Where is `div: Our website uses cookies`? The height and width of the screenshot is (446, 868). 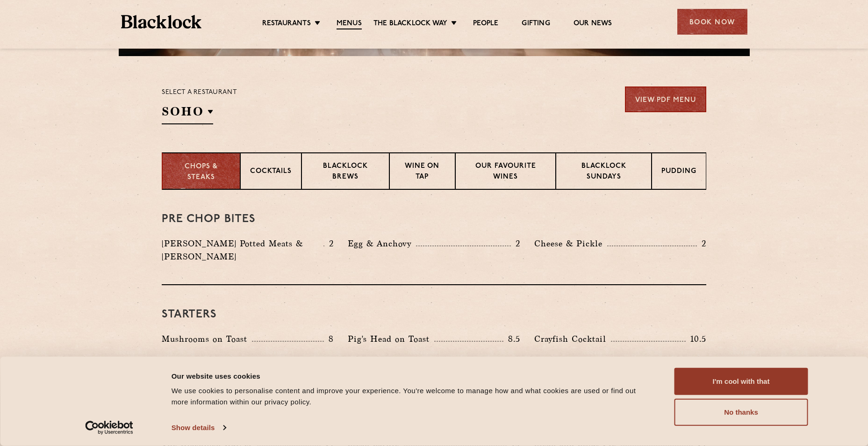
div: Our website uses cookies is located at coordinates (412, 376).